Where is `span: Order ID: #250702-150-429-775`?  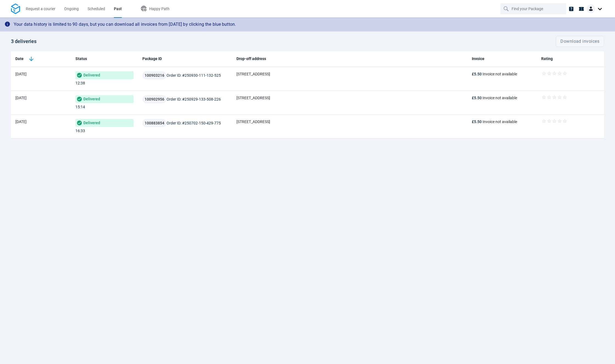 span: Order ID: #250702-150-429-775 is located at coordinates (194, 123).